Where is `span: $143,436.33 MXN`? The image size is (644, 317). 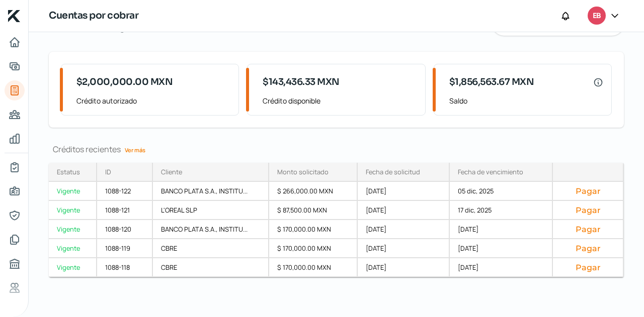 span: $143,436.33 MXN is located at coordinates (301, 82).